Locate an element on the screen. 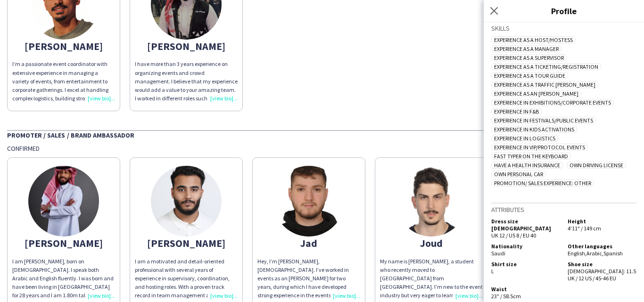 The width and height of the screenshot is (644, 302). h3: Attributes is located at coordinates (564, 210).